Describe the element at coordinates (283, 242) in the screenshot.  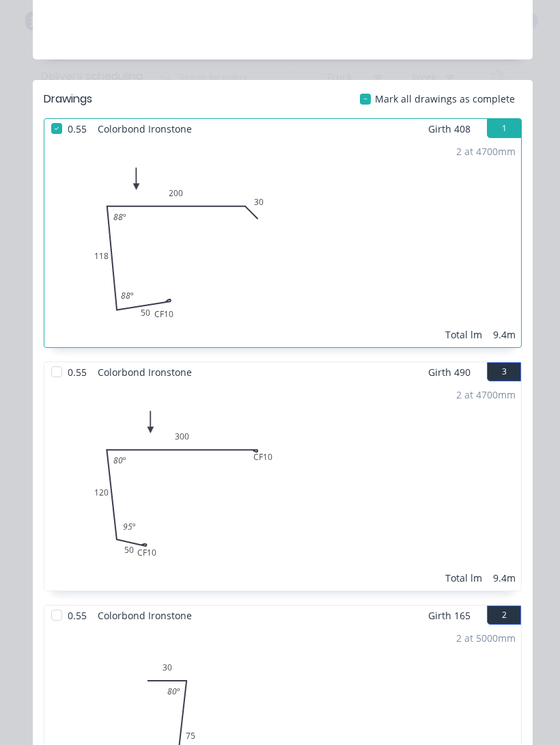
I see `div: 0CF10501182003088º88º2 at 4700mmTotal lm9.4m` at that location.